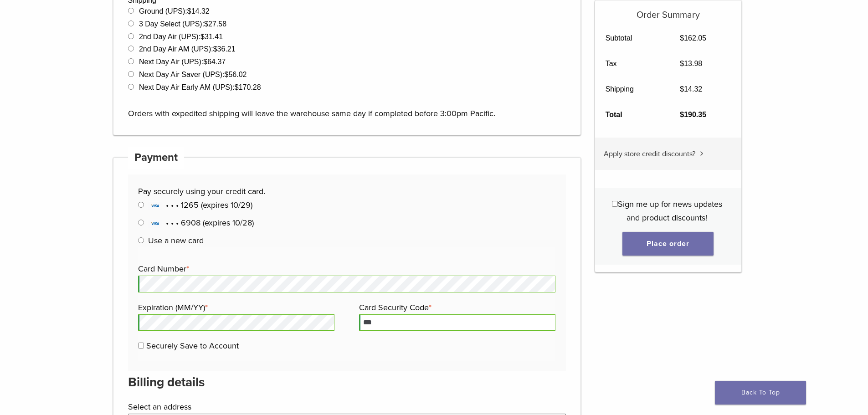 Image resolution: width=868 pixels, height=415 pixels. I want to click on label: Securely Save to Account, so click(192, 345).